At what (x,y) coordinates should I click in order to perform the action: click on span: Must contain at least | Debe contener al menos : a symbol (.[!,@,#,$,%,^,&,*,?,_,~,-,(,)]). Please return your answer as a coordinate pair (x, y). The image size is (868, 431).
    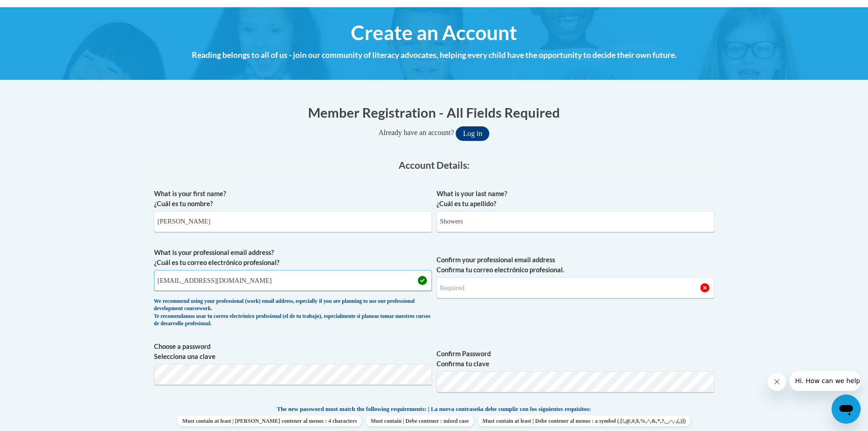
    Looking at the image, I should click on (584, 421).